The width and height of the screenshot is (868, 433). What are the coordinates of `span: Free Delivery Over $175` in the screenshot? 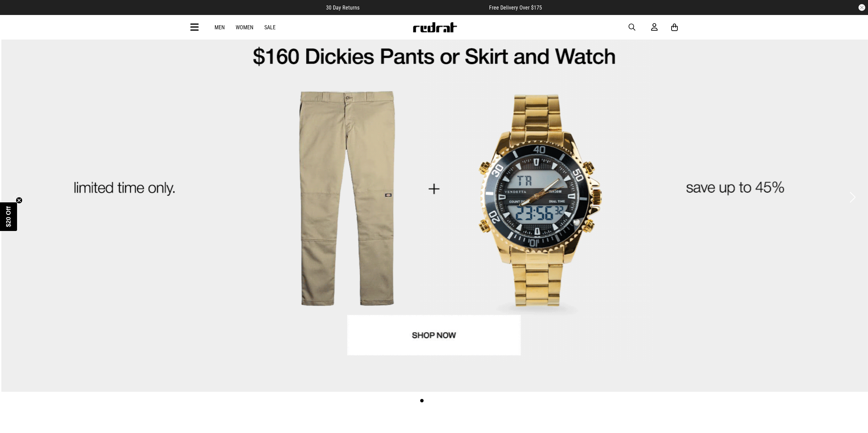 It's located at (516, 8).